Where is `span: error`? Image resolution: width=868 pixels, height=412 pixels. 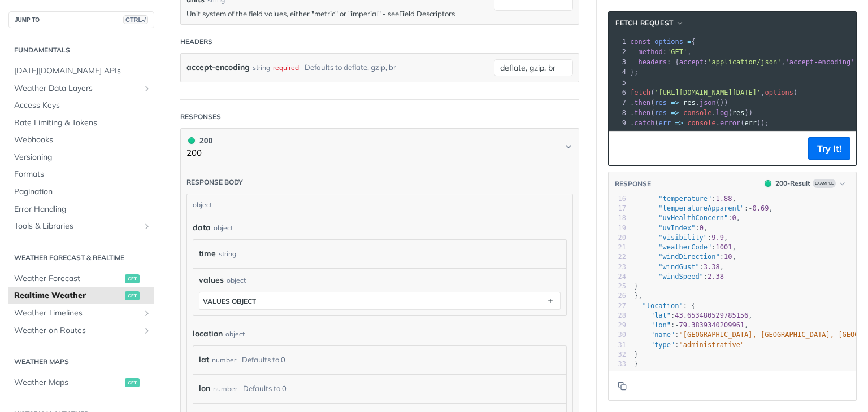 span: error is located at coordinates (730, 123).